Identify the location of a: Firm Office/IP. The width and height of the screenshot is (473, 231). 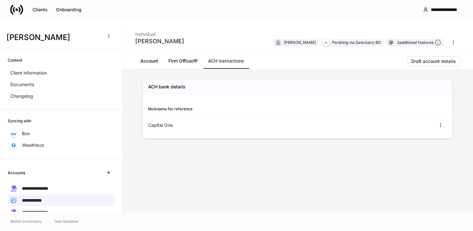
(183, 61).